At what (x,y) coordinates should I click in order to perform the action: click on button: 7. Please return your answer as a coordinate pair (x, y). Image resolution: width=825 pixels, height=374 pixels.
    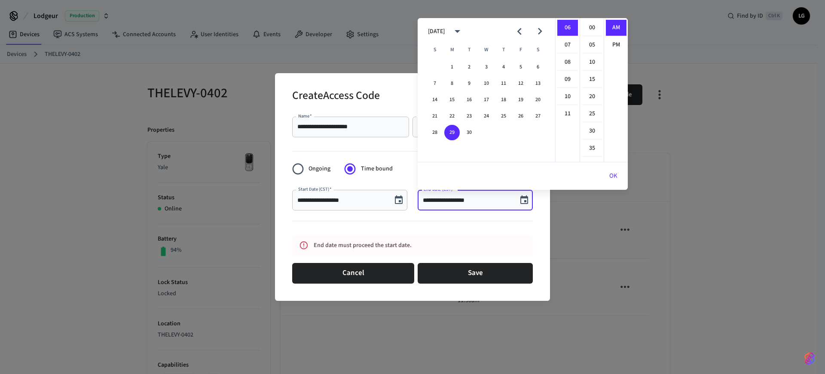
    Looking at the image, I should click on (435, 83).